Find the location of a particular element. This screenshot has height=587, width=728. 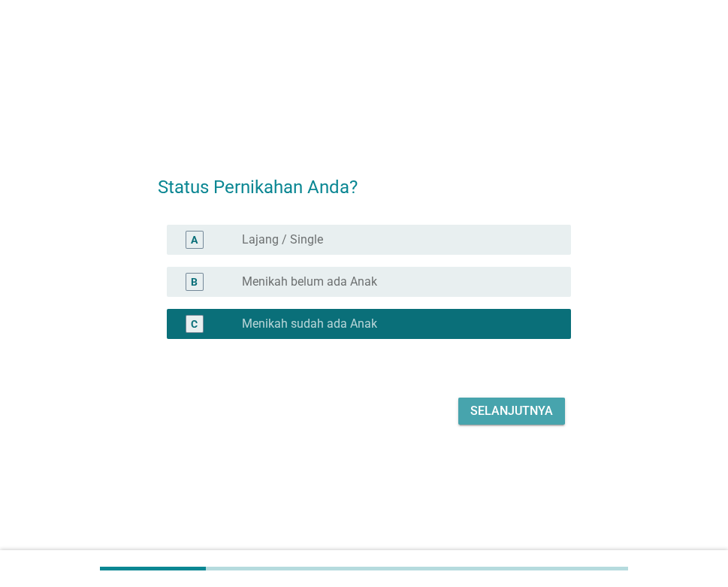

h2: Status Pernikahan Anda? is located at coordinates (365, 179).